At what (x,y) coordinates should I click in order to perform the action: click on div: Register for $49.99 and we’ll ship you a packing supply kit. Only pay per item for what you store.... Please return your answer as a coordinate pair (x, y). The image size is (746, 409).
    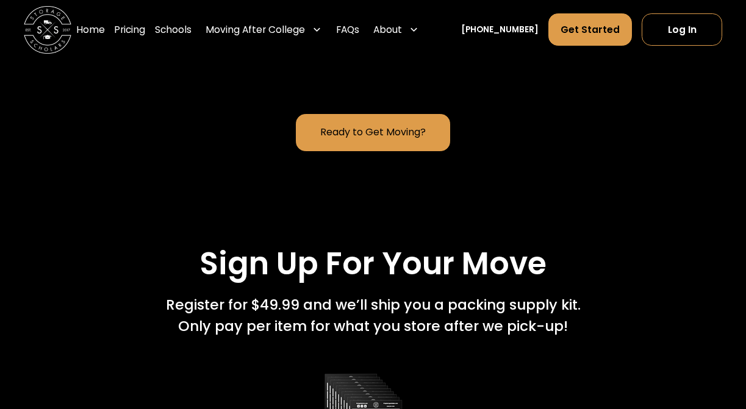
    Looking at the image, I should click on (373, 316).